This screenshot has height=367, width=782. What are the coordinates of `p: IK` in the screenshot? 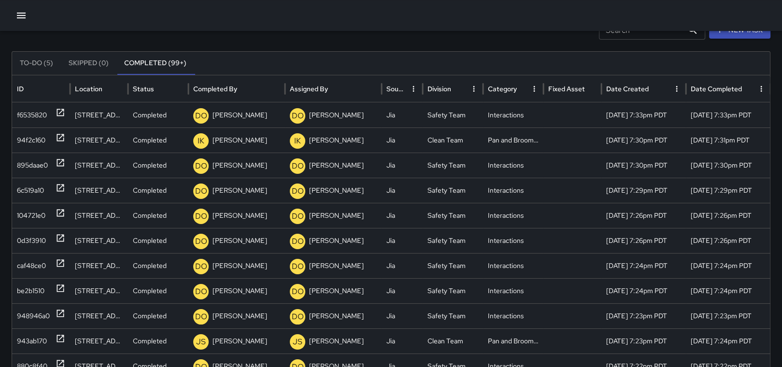 It's located at (298, 141).